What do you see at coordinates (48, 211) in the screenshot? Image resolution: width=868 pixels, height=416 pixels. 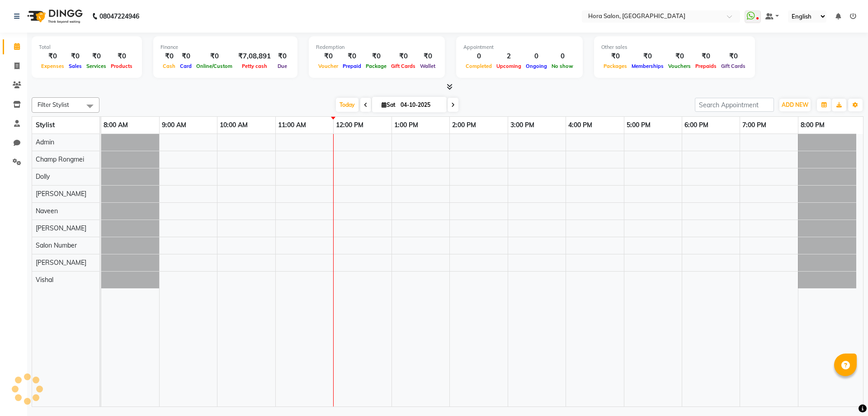 I see `span: Naveen ‪` at bounding box center [48, 211].